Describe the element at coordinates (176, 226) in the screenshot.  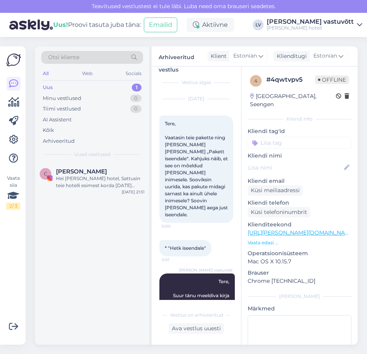
I see `span: 0:00` at that location.